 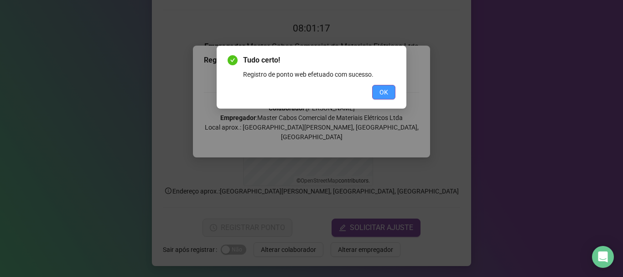 What do you see at coordinates (319, 74) in the screenshot?
I see `div: Registro de ponto web efetuado com sucesso.` at bounding box center [319, 74].